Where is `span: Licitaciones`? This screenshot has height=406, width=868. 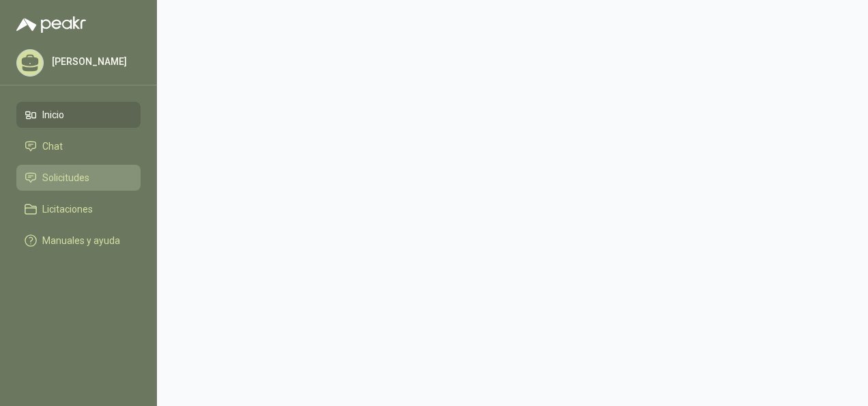 span: Licitaciones is located at coordinates (68, 209).